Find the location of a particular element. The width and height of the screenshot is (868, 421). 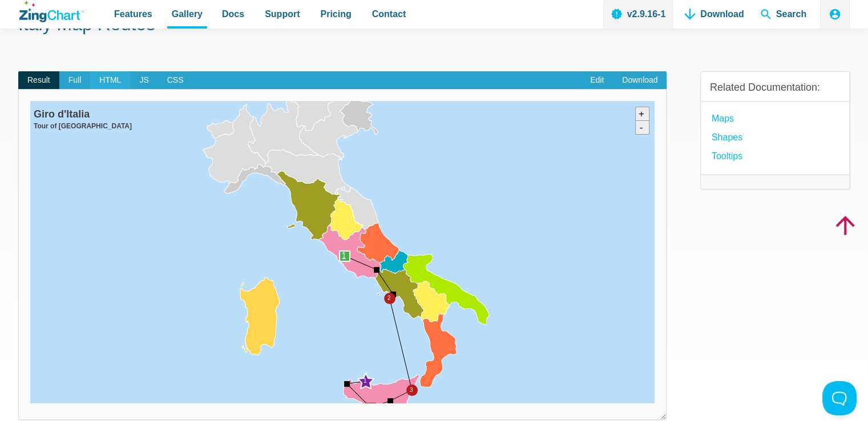

span: Full is located at coordinates (75, 80).